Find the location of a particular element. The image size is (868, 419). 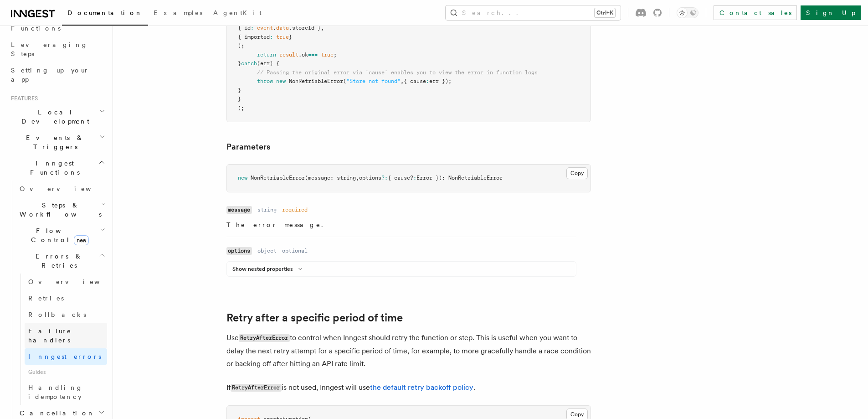

span: catch is located at coordinates (249, 64).